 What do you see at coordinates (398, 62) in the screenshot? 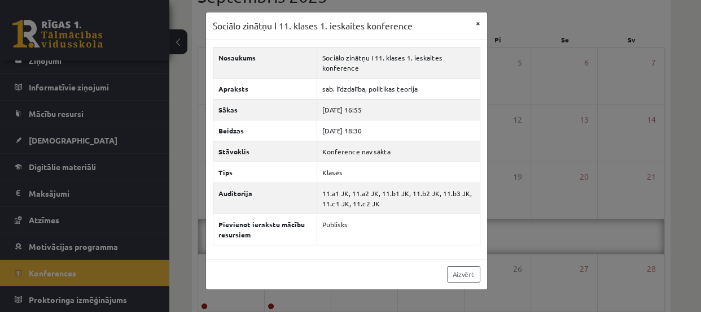
I see `td: Sociālo zinātņu I 11. klases 1. ieskaites konference` at bounding box center [398, 62].